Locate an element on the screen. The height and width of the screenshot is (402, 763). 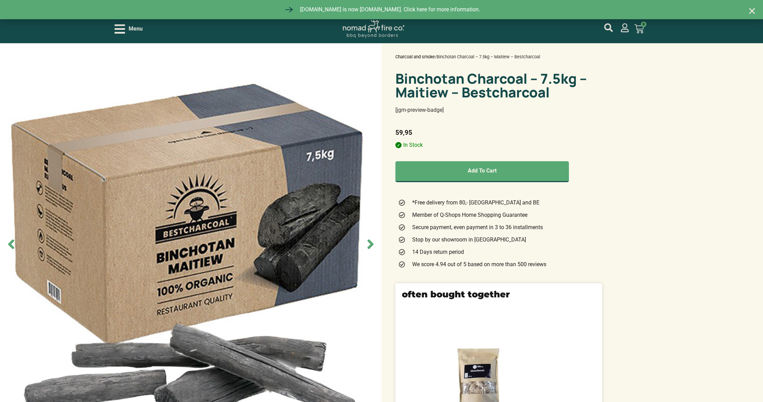
a: Close is located at coordinates (752, 11).